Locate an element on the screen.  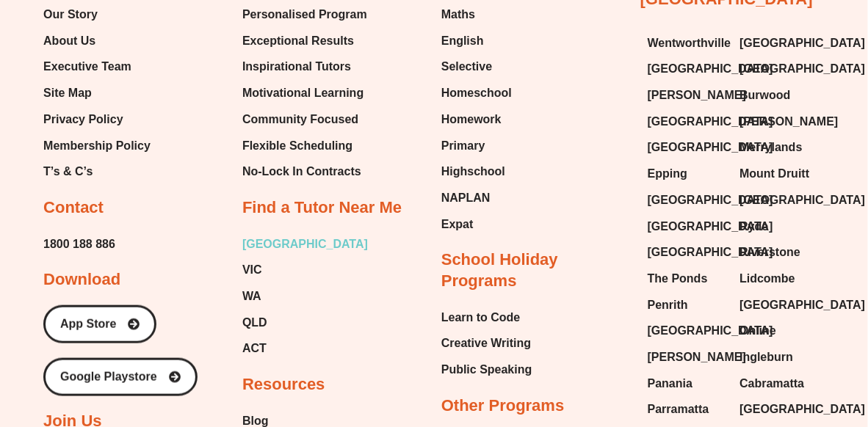
a: Parramatta is located at coordinates (685, 409).